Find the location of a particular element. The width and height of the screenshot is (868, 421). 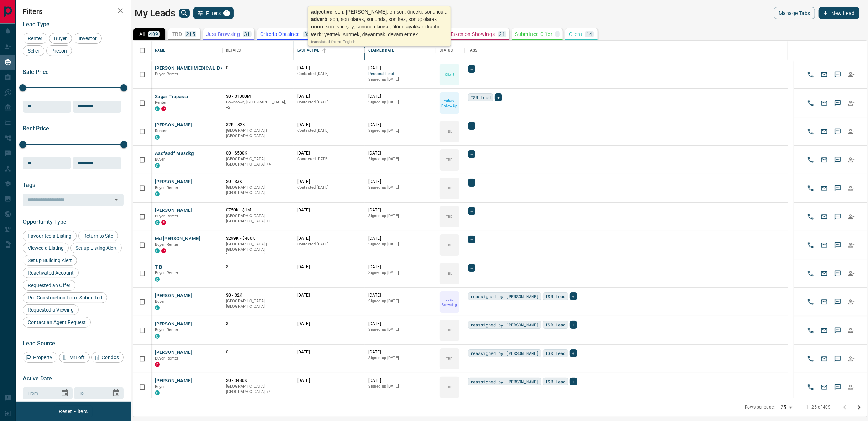

p: 65 is located at coordinates (367, 34).